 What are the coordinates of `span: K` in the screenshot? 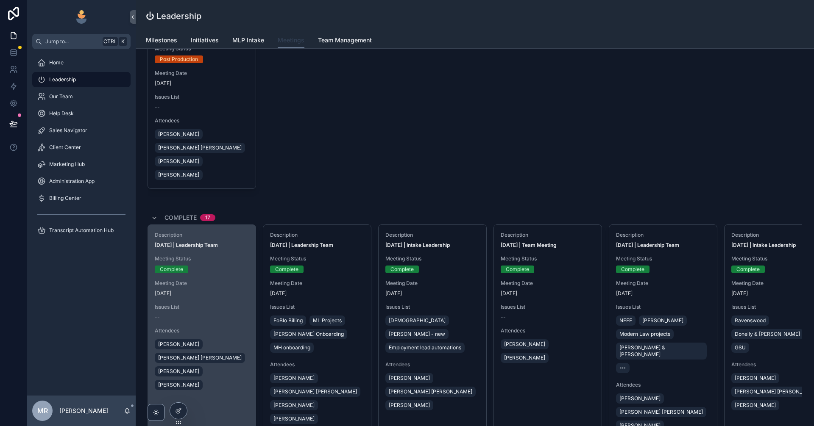 It's located at (123, 42).